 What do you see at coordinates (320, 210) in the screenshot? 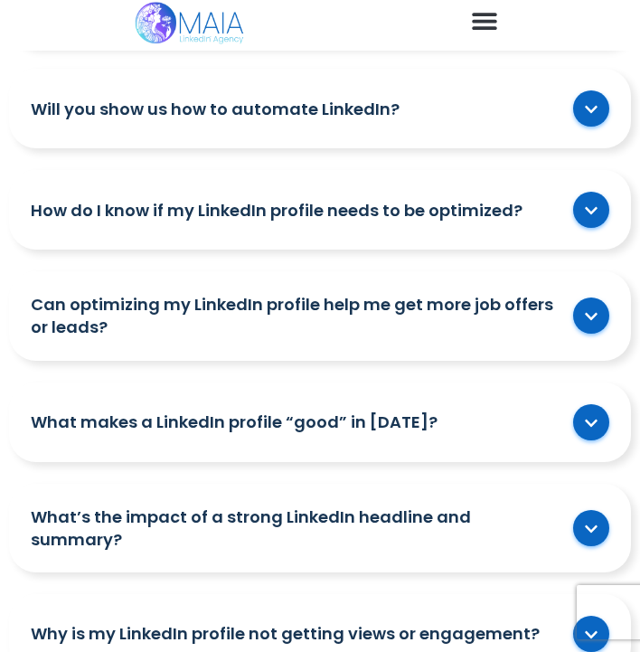
I see `div: How do I know if my LinkedIn profile needs to be optimized?` at bounding box center [320, 210].